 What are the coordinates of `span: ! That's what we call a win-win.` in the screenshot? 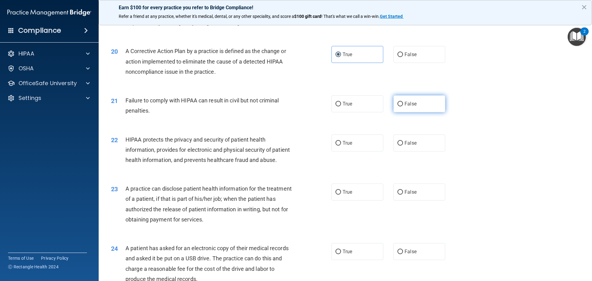 It's located at (350, 16).